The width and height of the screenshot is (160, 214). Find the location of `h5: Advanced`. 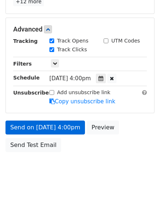

h5: Advanced is located at coordinates (80, 29).